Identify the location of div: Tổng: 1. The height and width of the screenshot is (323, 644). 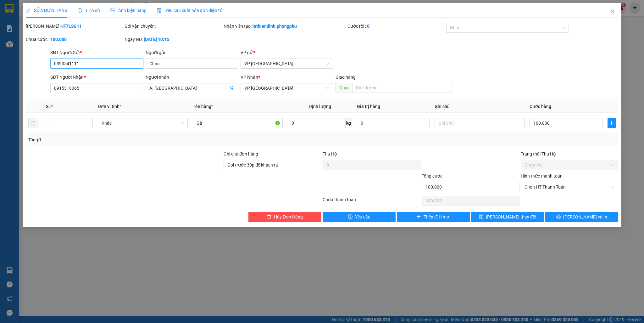
(139, 140).